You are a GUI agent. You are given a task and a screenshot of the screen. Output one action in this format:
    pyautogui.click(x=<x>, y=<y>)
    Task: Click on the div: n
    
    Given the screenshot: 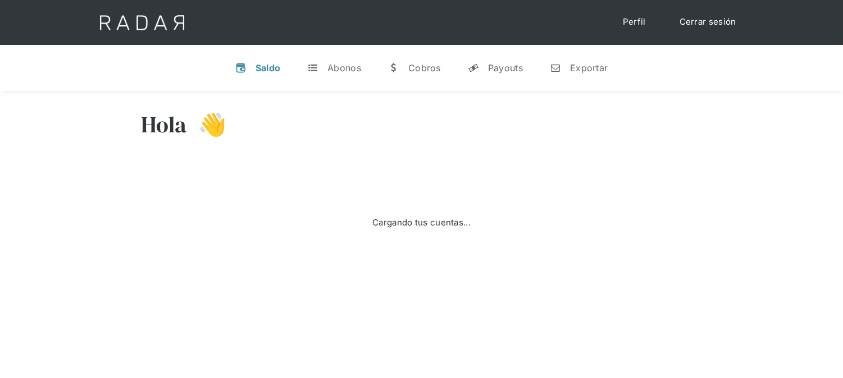 What is the action you would take?
    pyautogui.click(x=555, y=68)
    